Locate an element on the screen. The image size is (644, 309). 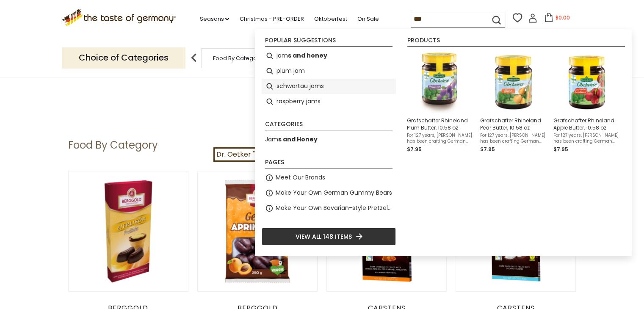
li: Categories is located at coordinates (329, 125).